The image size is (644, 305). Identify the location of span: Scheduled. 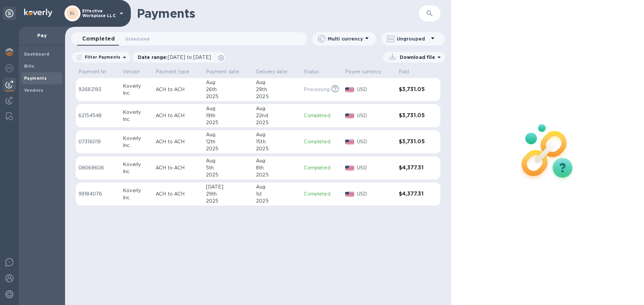
(138, 39).